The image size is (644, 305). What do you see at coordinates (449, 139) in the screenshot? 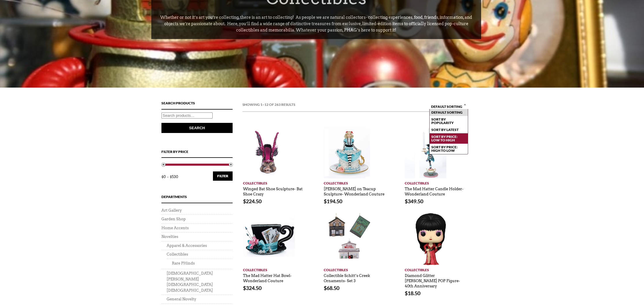
I see `li: Sort by price: low to high` at bounding box center [449, 139].